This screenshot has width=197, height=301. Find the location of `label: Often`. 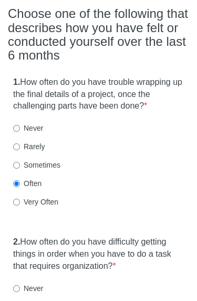

label: Often is located at coordinates (27, 183).